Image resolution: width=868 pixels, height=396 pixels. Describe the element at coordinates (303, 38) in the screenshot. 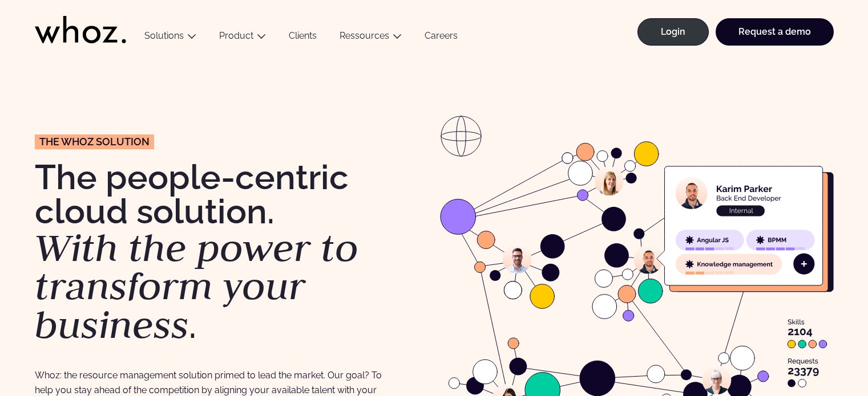

I see `a: Clients` at that location.